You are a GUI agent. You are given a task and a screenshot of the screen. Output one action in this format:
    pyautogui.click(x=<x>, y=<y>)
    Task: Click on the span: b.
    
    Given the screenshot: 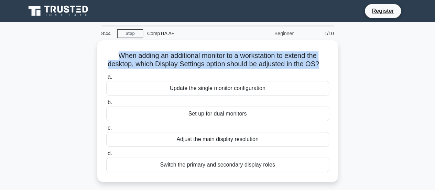 What is the action you would take?
    pyautogui.click(x=110, y=102)
    